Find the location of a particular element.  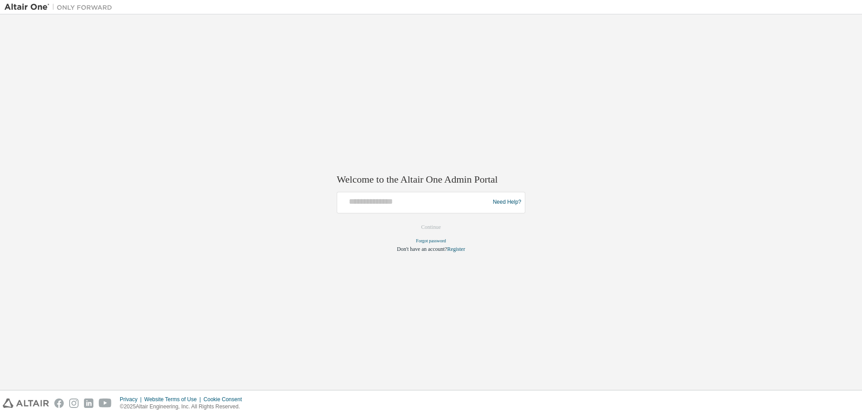

p: © 2025 Altair Engineering, Inc. All Rights Reserved. is located at coordinates (184, 407).